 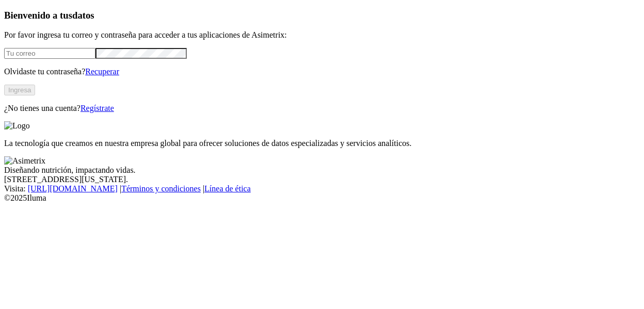 I want to click on div: Diseñando nutrición, impactando vidas., so click(x=322, y=171).